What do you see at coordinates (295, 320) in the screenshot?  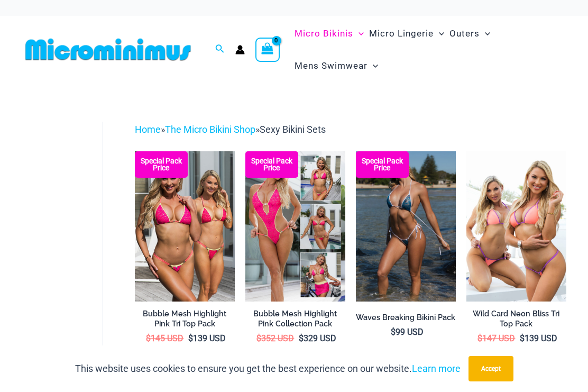 I see `a: Bubble Mesh Highlight Pink Collection Pack` at bounding box center [295, 320].